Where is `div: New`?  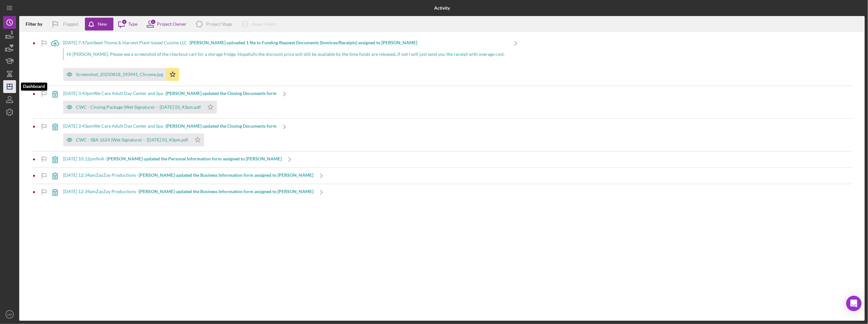 div: New is located at coordinates (102, 24).